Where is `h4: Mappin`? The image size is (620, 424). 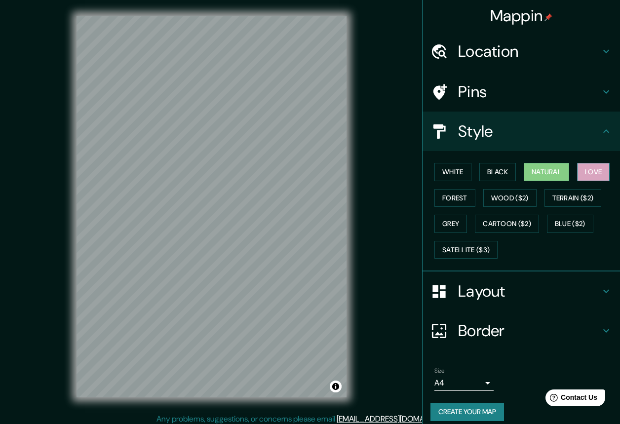 h4: Mappin is located at coordinates (522, 16).